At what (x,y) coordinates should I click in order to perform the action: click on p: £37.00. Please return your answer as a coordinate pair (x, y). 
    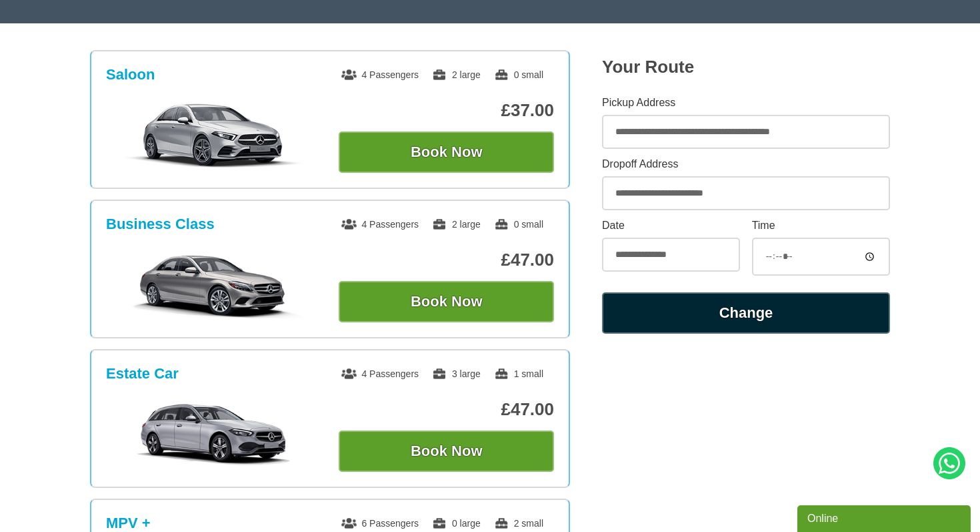
    Looking at the image, I should click on (446, 110).